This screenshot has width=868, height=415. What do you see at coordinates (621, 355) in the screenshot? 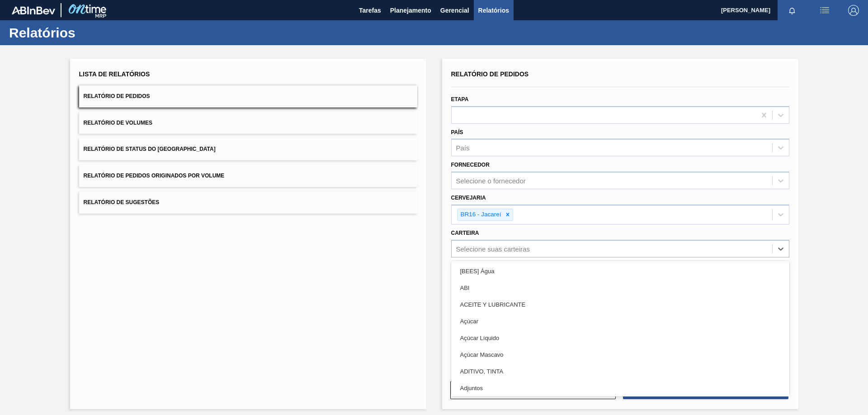
I see `div: Açúcar Mascavo` at bounding box center [621, 355].